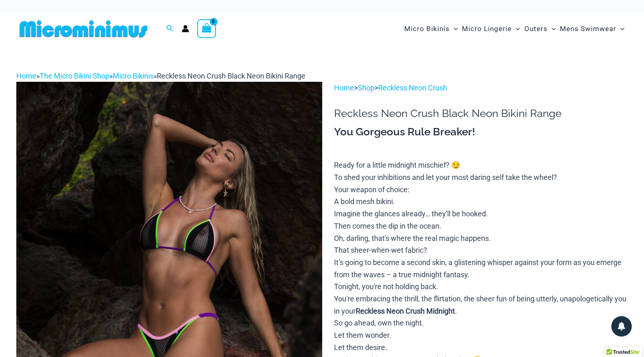 The image size is (644, 357). What do you see at coordinates (207, 28) in the screenshot?
I see `a: View Shopping Cart, empty` at bounding box center [207, 28].